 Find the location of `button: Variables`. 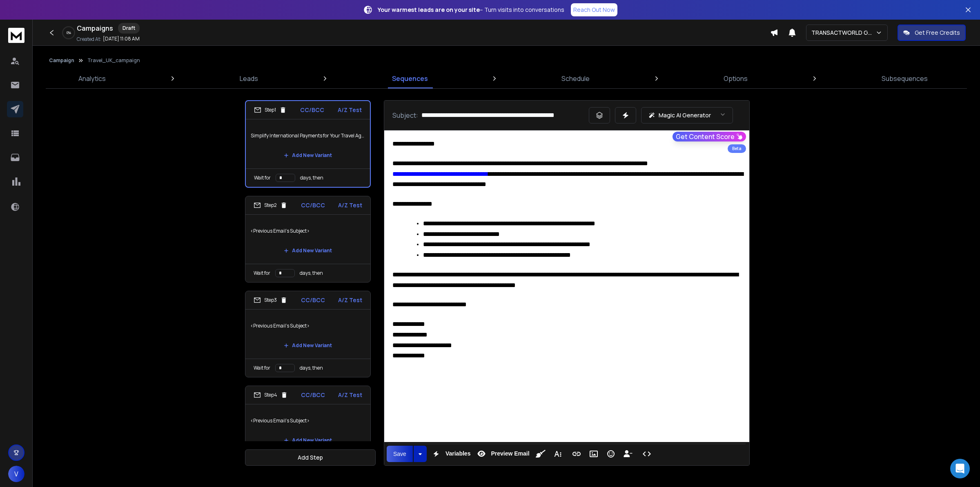

button: Variables is located at coordinates (451, 454).